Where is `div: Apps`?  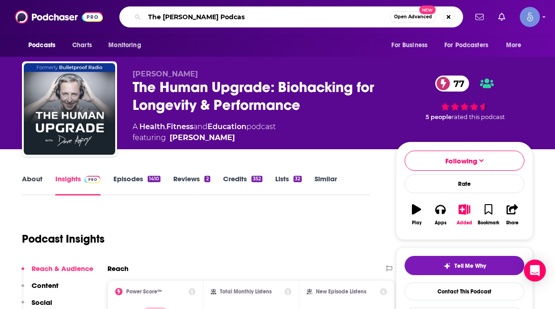
div: Apps is located at coordinates (441, 223).